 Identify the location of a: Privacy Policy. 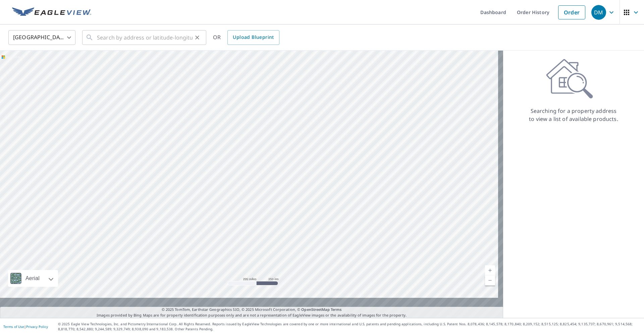
(37, 326).